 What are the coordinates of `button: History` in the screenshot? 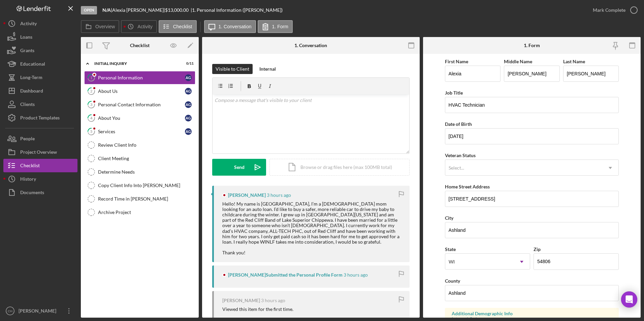 It's located at (40, 179).